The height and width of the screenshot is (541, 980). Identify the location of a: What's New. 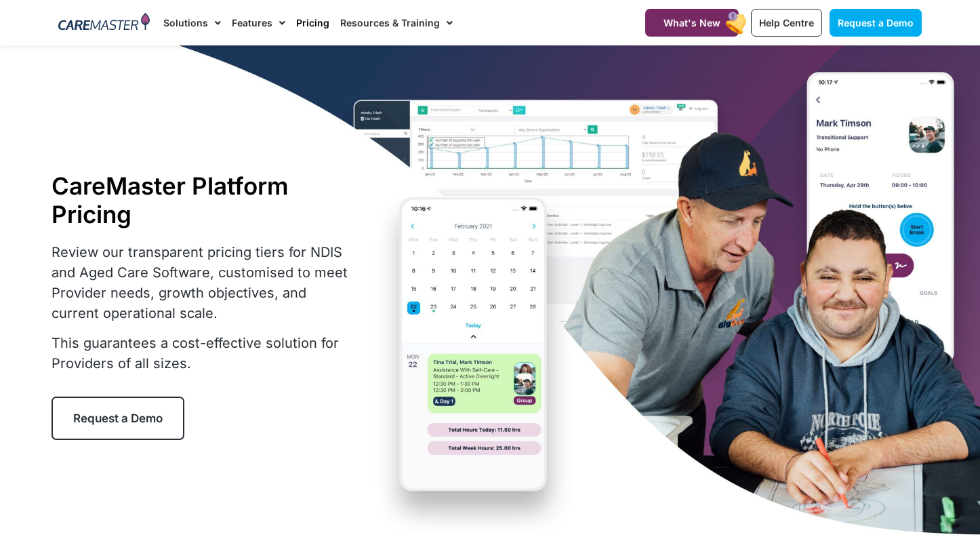
(692, 23).